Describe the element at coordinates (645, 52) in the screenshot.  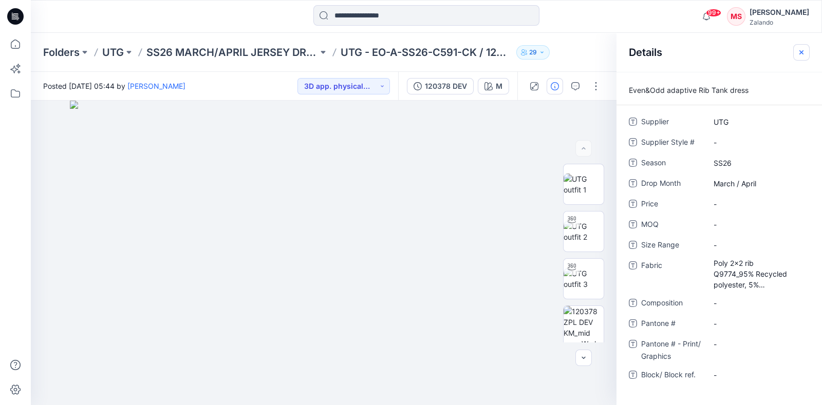
I see `h2: Details` at that location.